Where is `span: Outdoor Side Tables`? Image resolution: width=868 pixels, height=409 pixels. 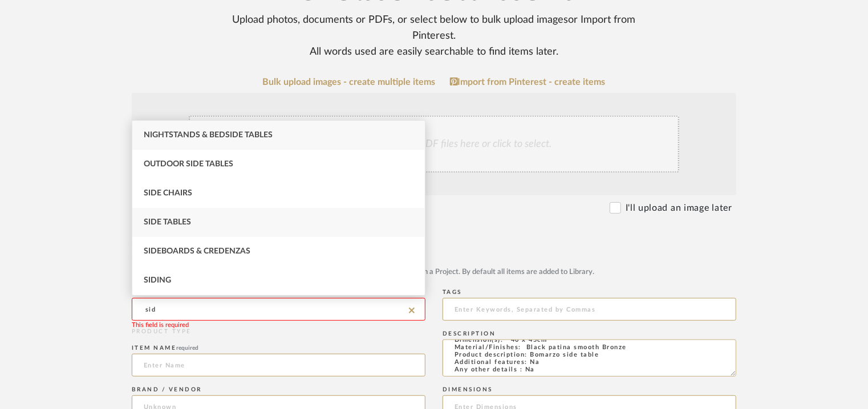
span: Outdoor Side Tables is located at coordinates (188, 164).